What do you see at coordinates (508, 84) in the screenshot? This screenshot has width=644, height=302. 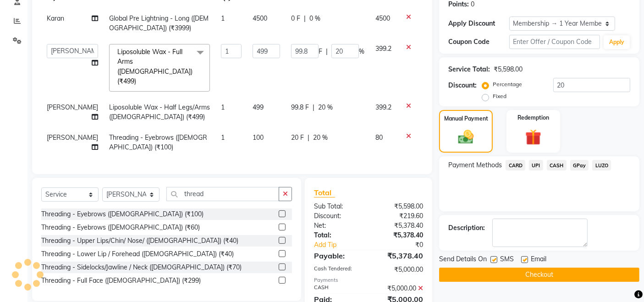 I see `label: Percentage` at bounding box center [508, 84].